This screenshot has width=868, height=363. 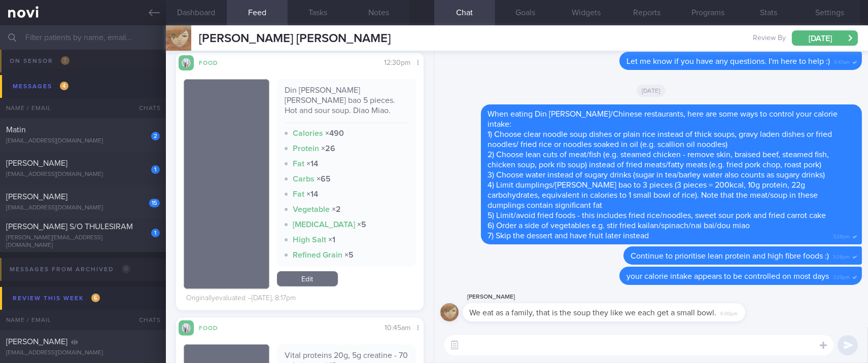 I want to click on span: 0, so click(x=126, y=269).